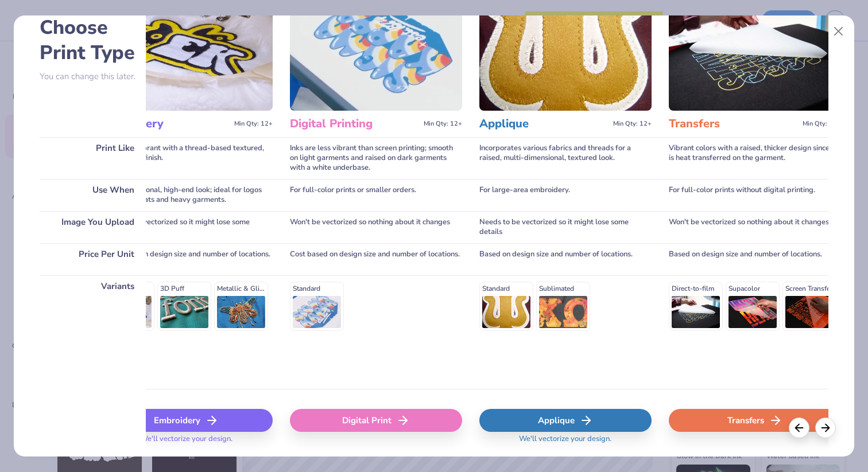 The width and height of the screenshot is (868, 472). Describe the element at coordinates (839, 31) in the screenshot. I see `button: Close` at that location.